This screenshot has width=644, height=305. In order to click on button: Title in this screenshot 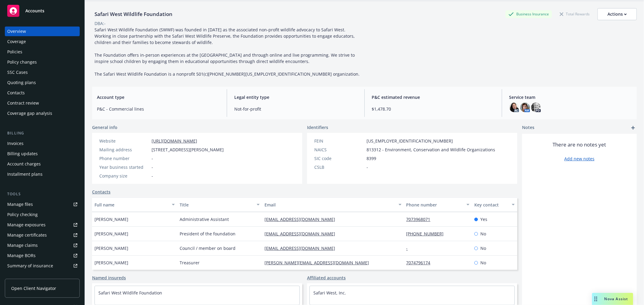, I will do `click(220, 205)`.